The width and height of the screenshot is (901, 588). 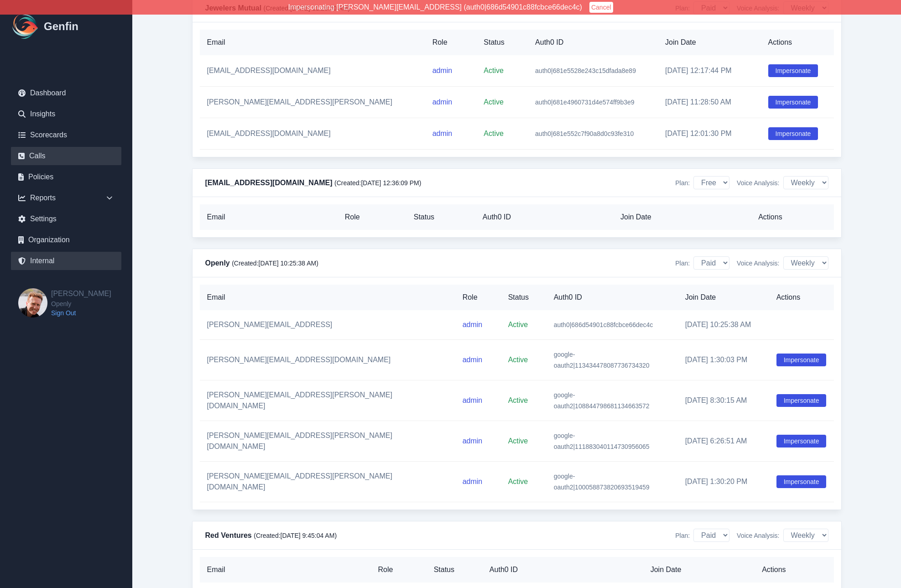 I want to click on span: Openly, so click(x=81, y=303).